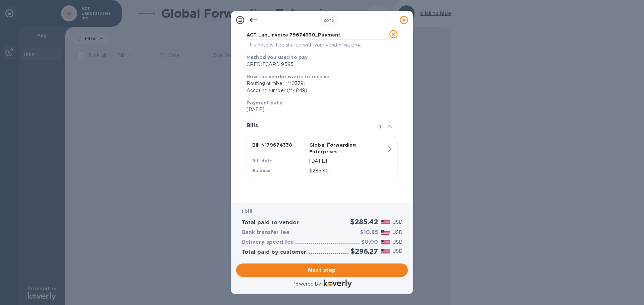 This screenshot has height=305, width=644. What do you see at coordinates (274, 252) in the screenshot?
I see `h3: Total paid by customer` at bounding box center [274, 252].